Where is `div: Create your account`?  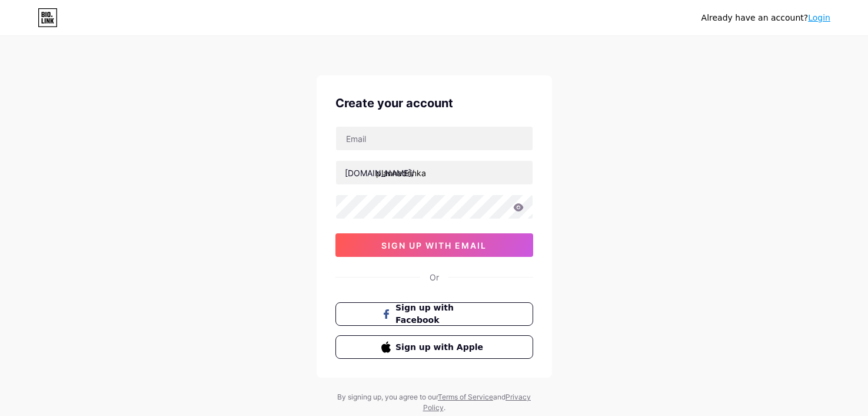 div: Create your account is located at coordinates (434, 103).